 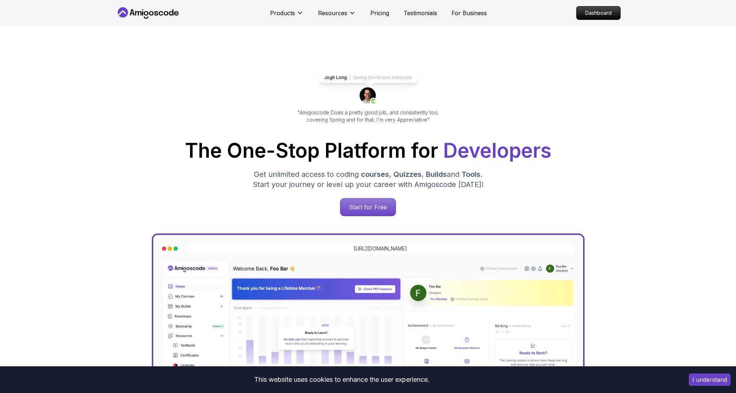 I want to click on span: courses, so click(x=375, y=174).